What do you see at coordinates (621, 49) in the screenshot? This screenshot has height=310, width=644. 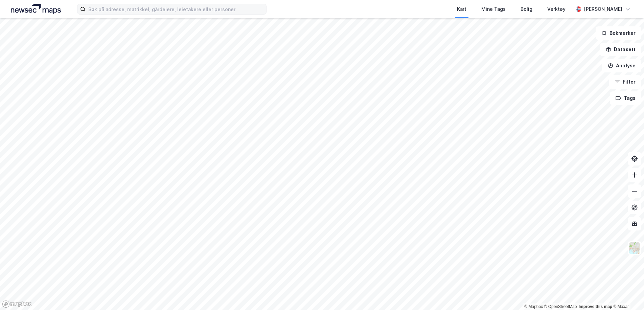 I see `button: Datasett` at bounding box center [621, 49].